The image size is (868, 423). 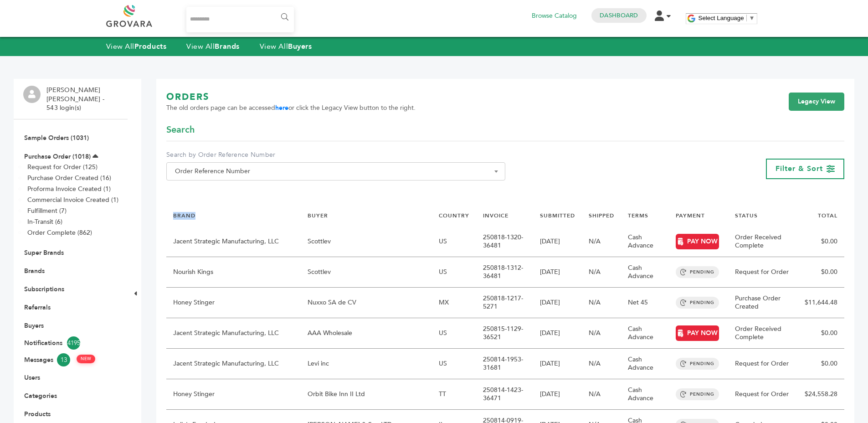 What do you see at coordinates (70, 343) in the screenshot?
I see `a: Notifications4195` at bounding box center [70, 343].